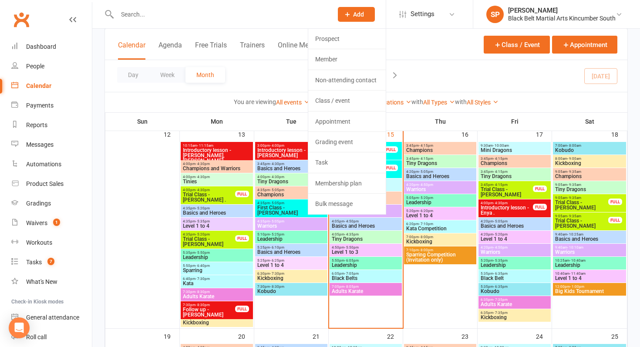  What do you see at coordinates (51, 261) in the screenshot?
I see `span: 7` at bounding box center [51, 261].